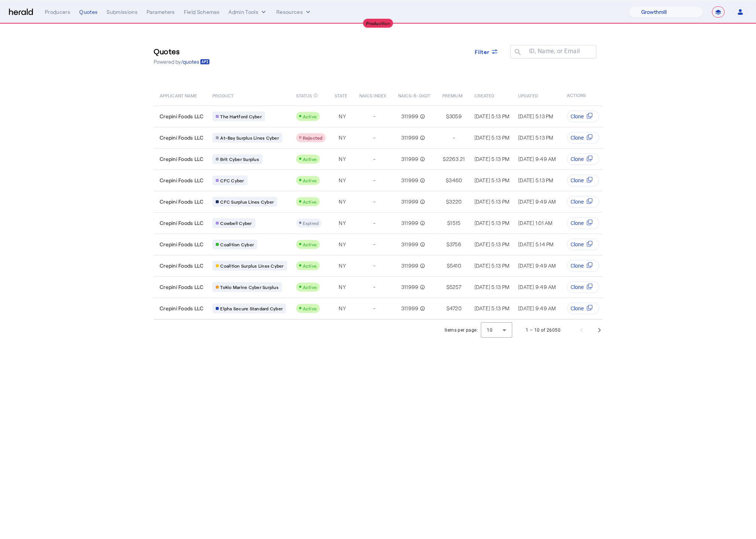 This screenshot has height=539, width=756. What do you see at coordinates (528, 95) in the screenshot?
I see `span: UPDATED` at bounding box center [528, 95].